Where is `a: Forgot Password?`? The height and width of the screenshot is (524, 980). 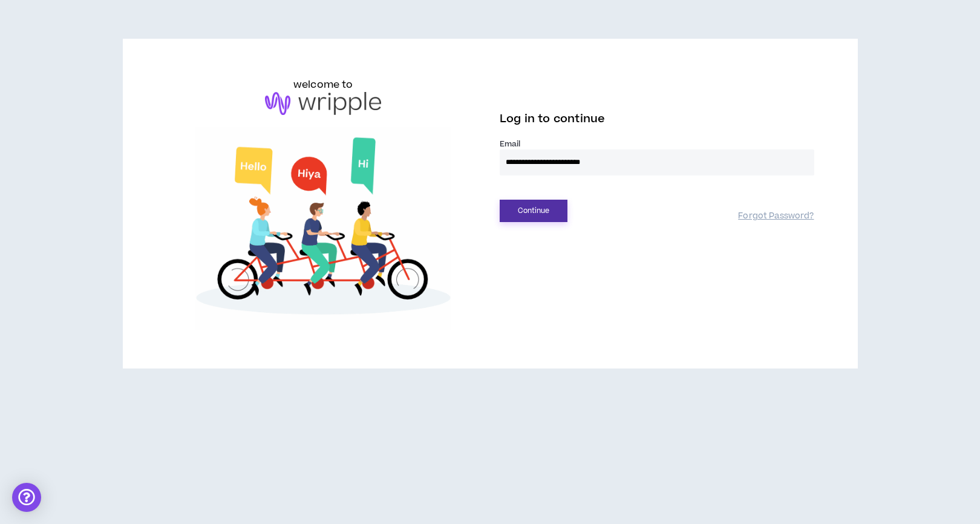
a: Forgot Password? is located at coordinates (776, 216).